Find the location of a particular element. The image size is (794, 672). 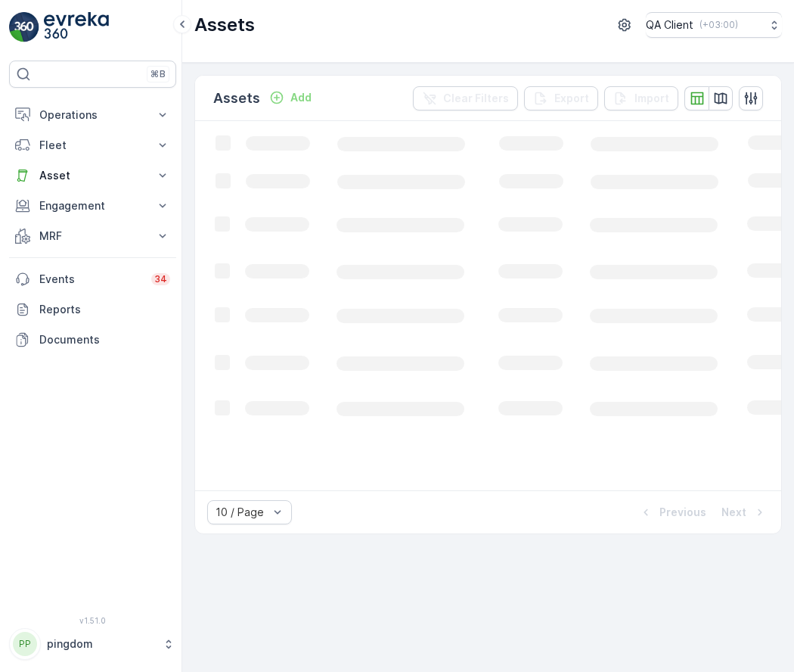

p: Asset is located at coordinates (92, 175).